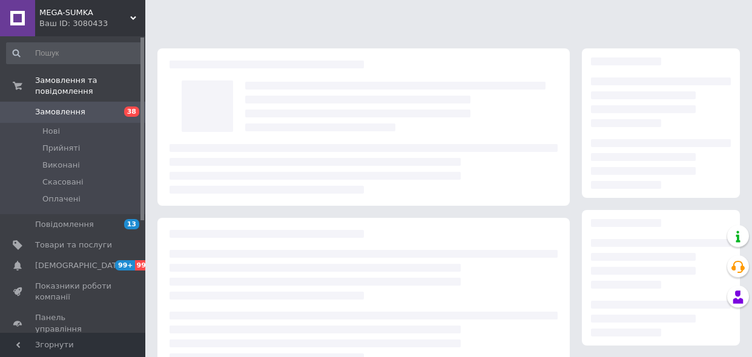 Image resolution: width=752 pixels, height=357 pixels. What do you see at coordinates (60, 112) in the screenshot?
I see `span: Замовлення` at bounding box center [60, 112].